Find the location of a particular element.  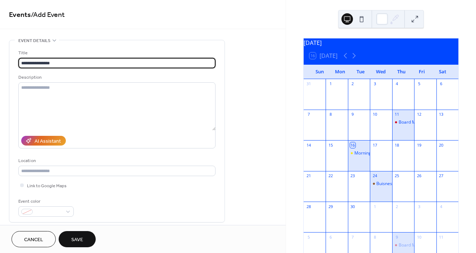

div: 20 is located at coordinates (441, 145).